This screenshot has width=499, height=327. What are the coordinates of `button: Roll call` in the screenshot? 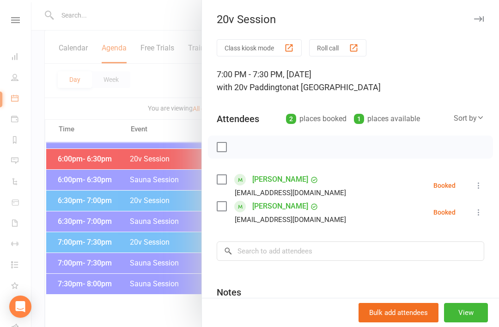 It's located at (338, 48).